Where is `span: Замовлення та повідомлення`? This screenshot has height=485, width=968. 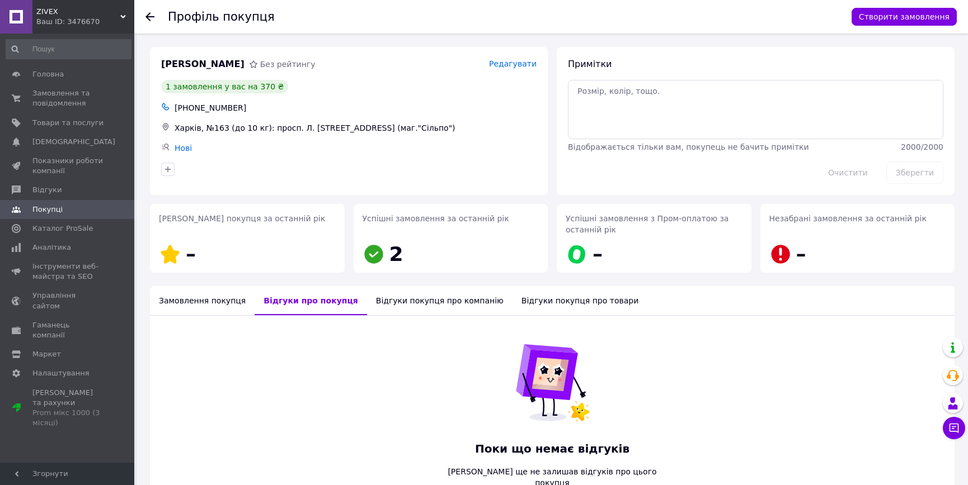
span: Замовлення та повідомлення is located at coordinates (68, 98).